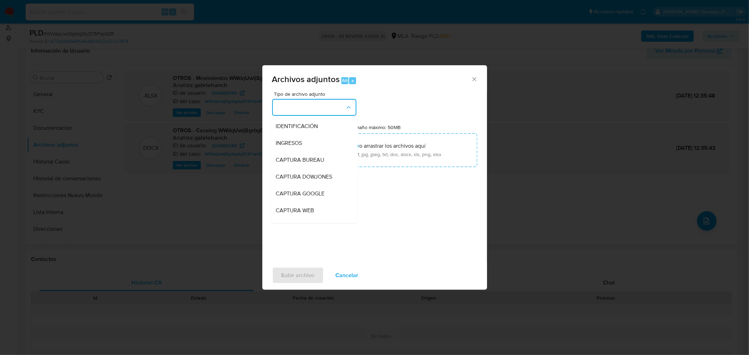 The image size is (749, 355). I want to click on button: Cerrar, so click(474, 79).